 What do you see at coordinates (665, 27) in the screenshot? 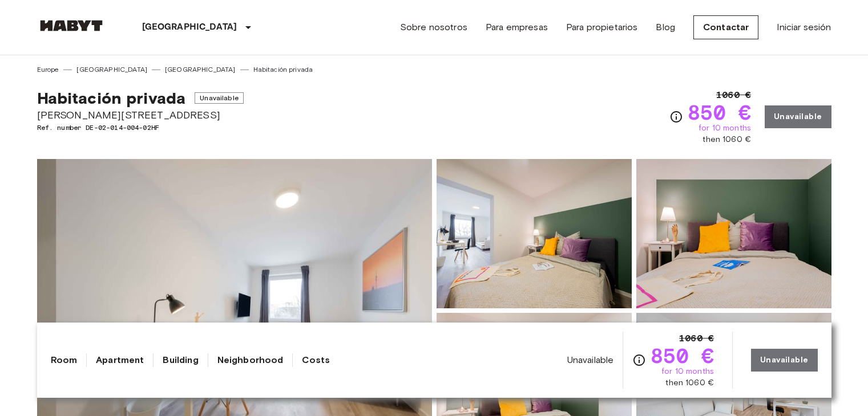
I see `a: Blog` at bounding box center [665, 27].